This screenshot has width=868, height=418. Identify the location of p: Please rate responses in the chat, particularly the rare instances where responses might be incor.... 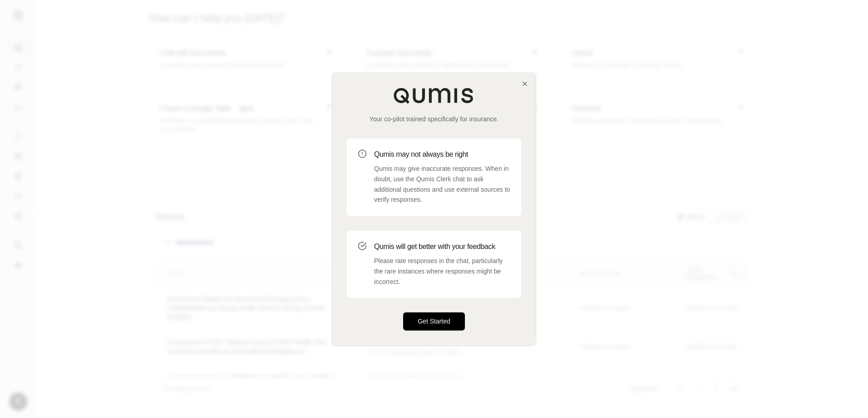
(442, 271).